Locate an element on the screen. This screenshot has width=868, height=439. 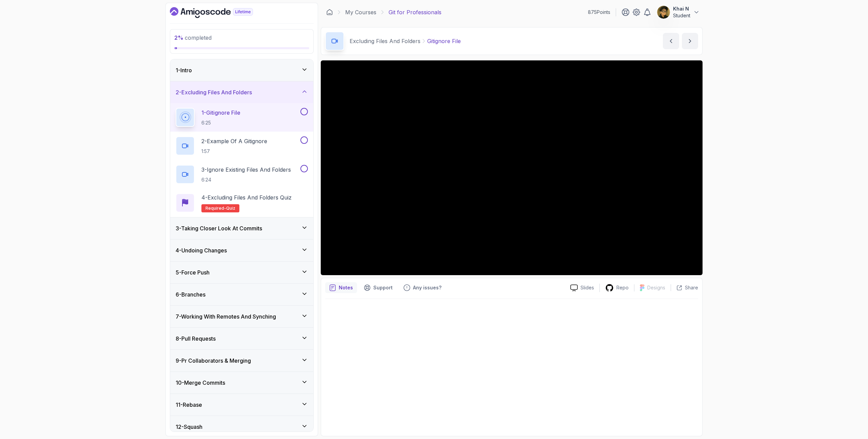
h3: 12 - Squash is located at coordinates (189, 427).